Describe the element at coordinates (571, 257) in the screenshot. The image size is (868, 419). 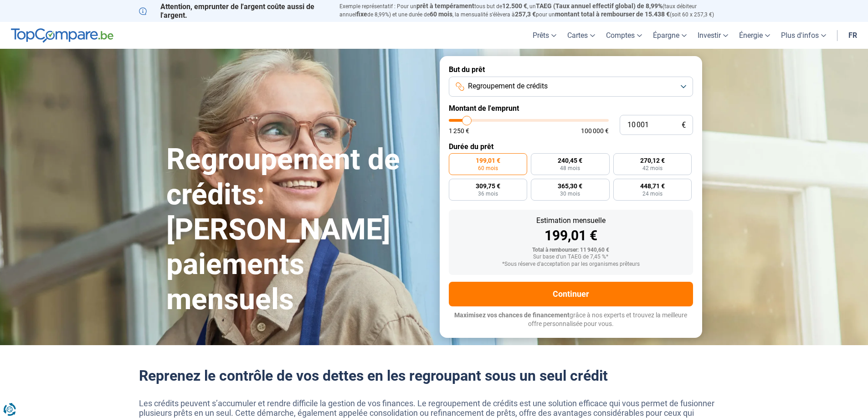
I see `div: Sur base d'un TAEG de 7,45 %*` at that location.